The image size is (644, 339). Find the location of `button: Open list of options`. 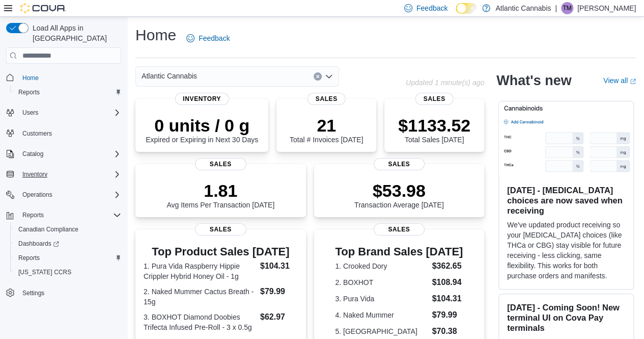

button: Open list of options is located at coordinates (328, 77).